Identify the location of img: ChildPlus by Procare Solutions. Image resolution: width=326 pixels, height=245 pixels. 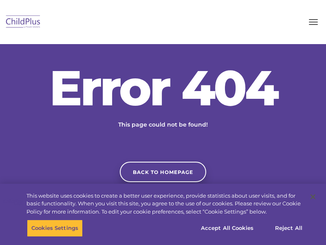
(23, 22).